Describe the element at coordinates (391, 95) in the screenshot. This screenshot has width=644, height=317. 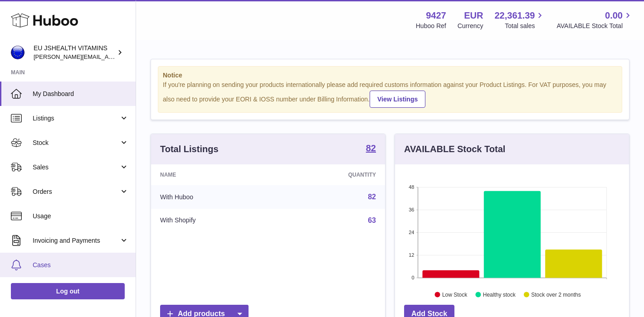
I see `div: If you're planning on sending your products internationally please add required customs informati...` at that location.